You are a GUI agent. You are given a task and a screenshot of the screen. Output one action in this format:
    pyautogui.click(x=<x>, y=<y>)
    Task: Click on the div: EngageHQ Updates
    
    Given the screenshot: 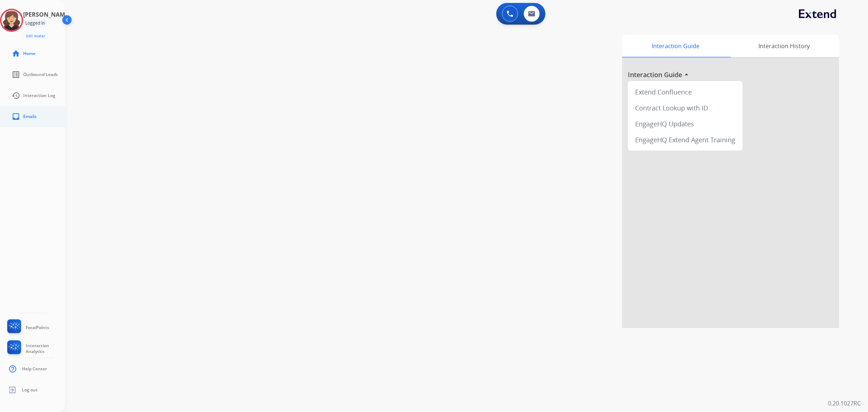 What is the action you would take?
    pyautogui.click(x=685, y=124)
    